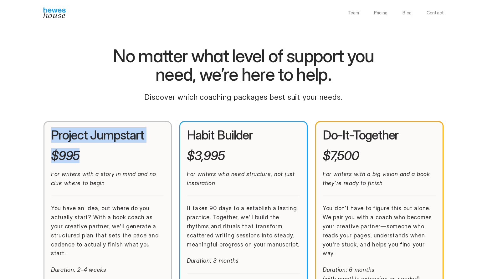 The width and height of the screenshot is (487, 279). What do you see at coordinates (104, 179) in the screenshot?
I see `em: For writers with a story in mind and no clue where to begin` at bounding box center [104, 179].